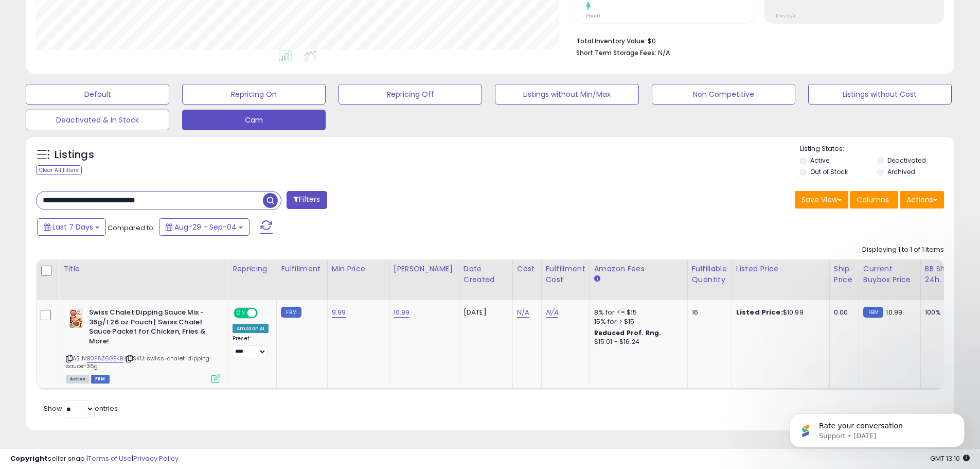 The width and height of the screenshot is (980, 469). Describe the element at coordinates (527, 268) in the screenshot. I see `div: Cost` at that location.